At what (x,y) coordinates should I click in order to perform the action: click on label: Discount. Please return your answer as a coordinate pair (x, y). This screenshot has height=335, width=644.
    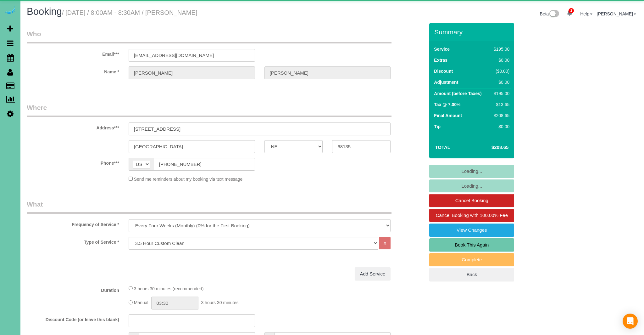
    Looking at the image, I should click on (443, 71).